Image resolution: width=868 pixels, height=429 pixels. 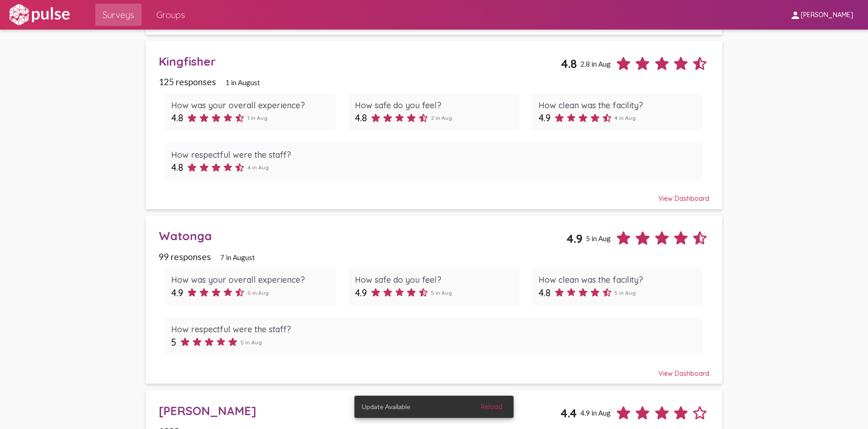 I want to click on span: 2 in Aug, so click(x=442, y=117).